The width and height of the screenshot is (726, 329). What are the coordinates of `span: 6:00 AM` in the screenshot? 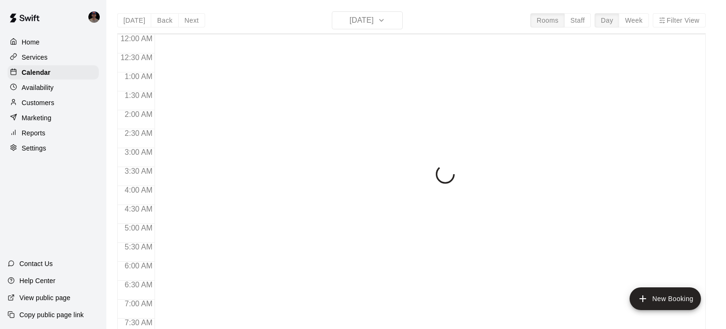 It's located at (139, 265).